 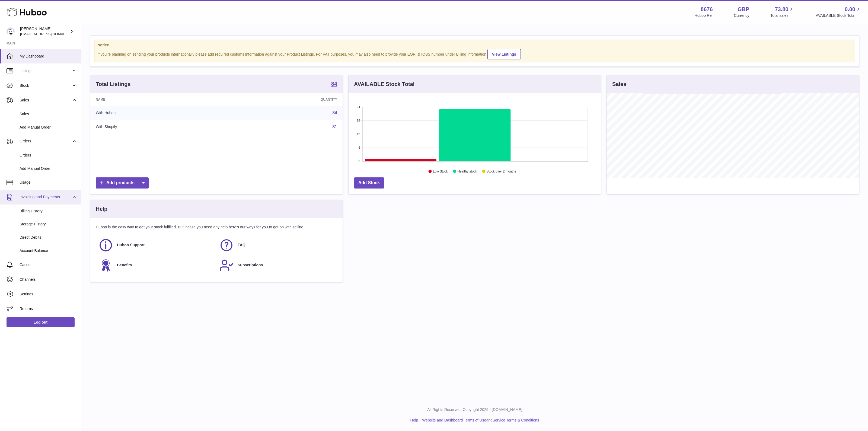 I want to click on img: hello@inoby.co.uk, so click(x=10, y=32).